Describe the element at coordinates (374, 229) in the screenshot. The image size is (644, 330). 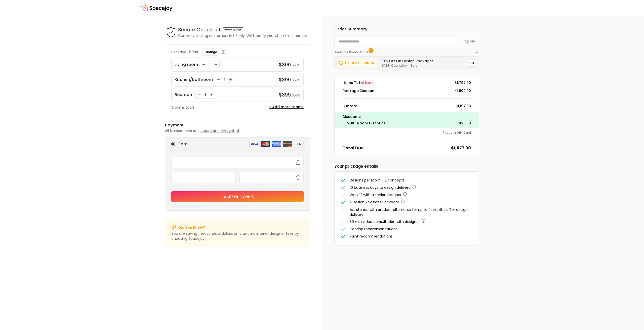
I see `span: Flooring recommendations` at that location.